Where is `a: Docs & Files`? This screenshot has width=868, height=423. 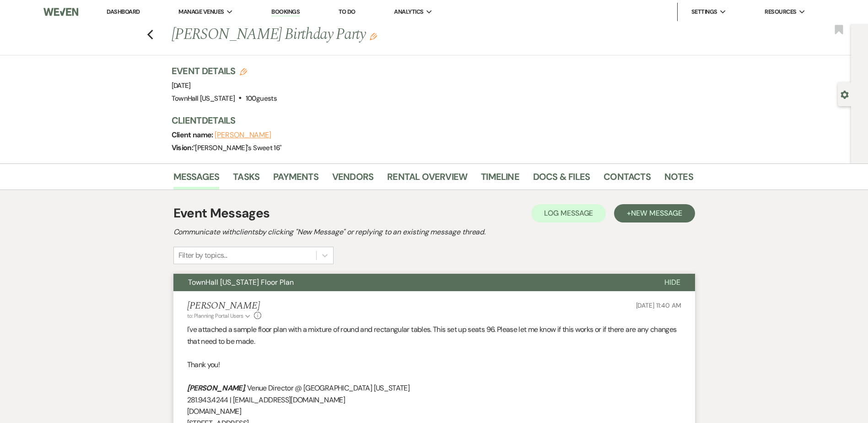
a: Docs & Files is located at coordinates (561, 179).